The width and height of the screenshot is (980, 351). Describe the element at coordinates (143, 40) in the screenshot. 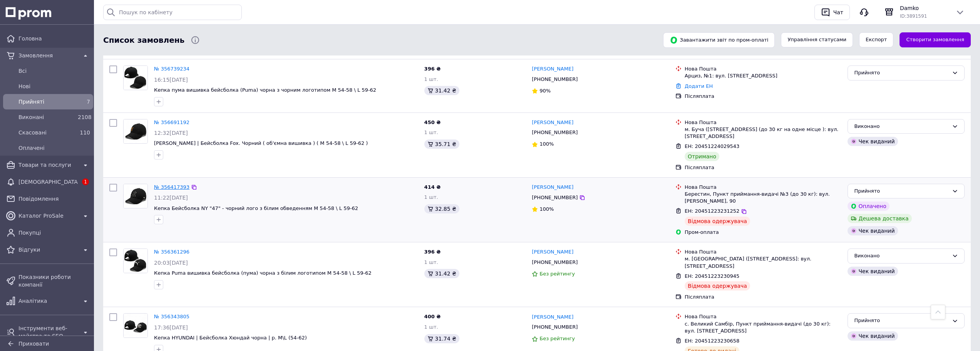

I see `span: Список замовлень` at that location.